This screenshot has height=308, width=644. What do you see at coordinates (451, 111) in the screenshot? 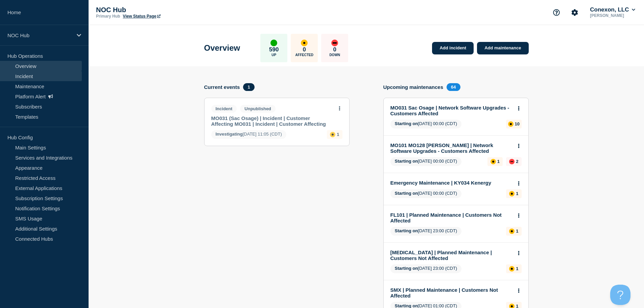
I see `a: MO031 Sac Osage | Network Software Upgrades - Customers Affected` at bounding box center [451, 111].